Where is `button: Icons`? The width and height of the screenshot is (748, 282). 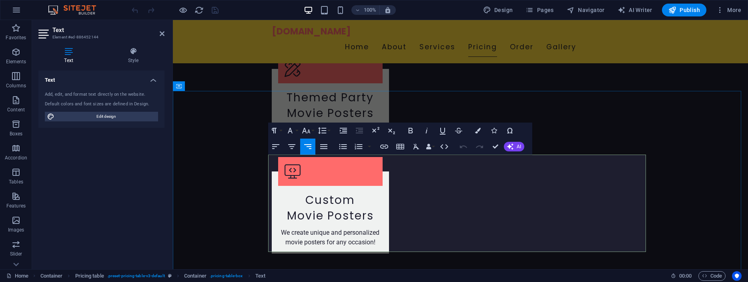 button: Icons is located at coordinates (494, 130).